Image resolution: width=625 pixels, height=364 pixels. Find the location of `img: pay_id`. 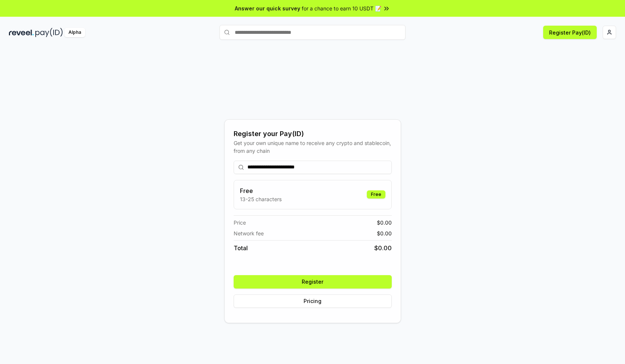

img: pay_id is located at coordinates (49, 32).